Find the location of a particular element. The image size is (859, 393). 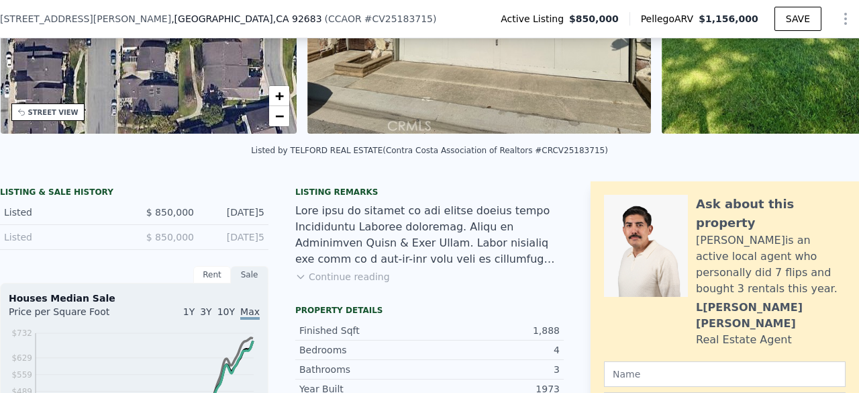

span: Max is located at coordinates (250, 313).